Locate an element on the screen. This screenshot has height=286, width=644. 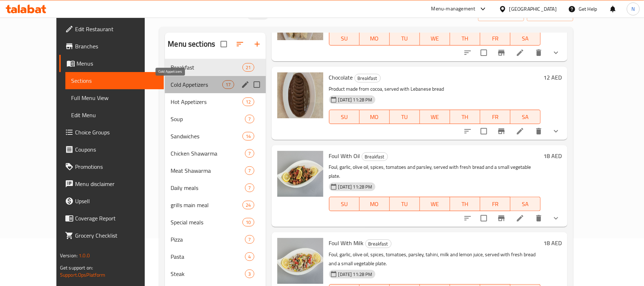
span: Sandwiches is located at coordinates (206, 136).